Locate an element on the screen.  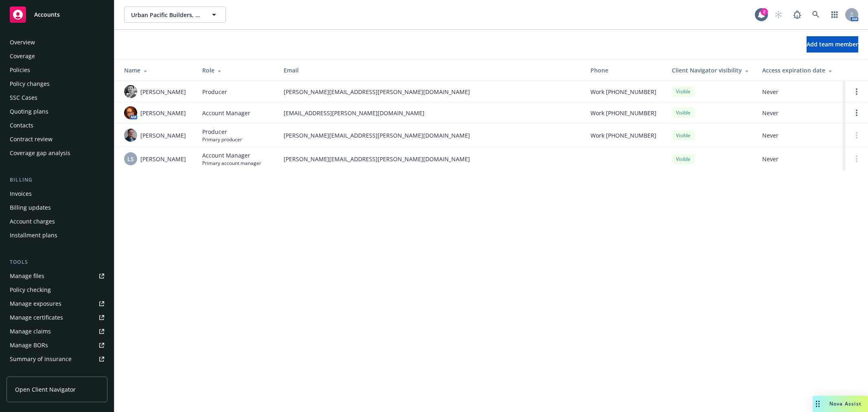
div: Installment plans is located at coordinates (33, 235).